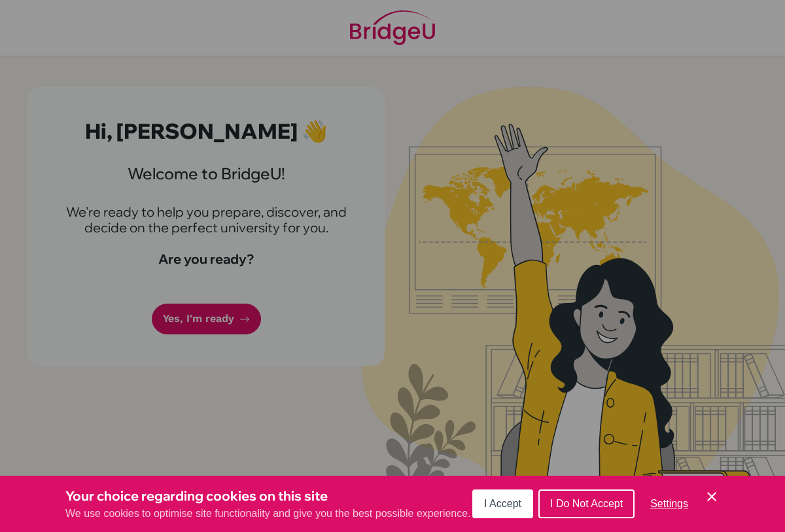  I want to click on button: I Accept, so click(503, 503).